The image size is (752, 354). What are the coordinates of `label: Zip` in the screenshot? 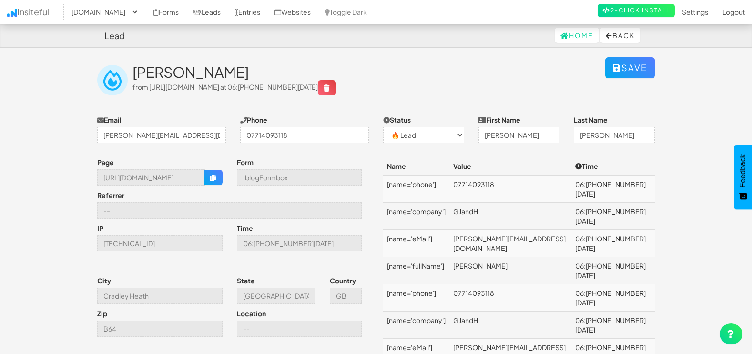 It's located at (102, 313).